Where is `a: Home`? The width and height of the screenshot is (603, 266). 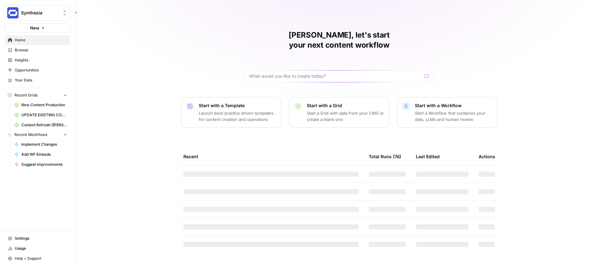 a: Home is located at coordinates (37, 40).